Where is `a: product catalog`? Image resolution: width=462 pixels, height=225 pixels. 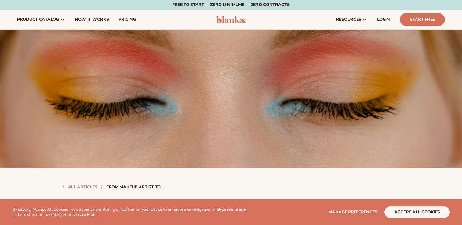
a: product catalog is located at coordinates (41, 20).